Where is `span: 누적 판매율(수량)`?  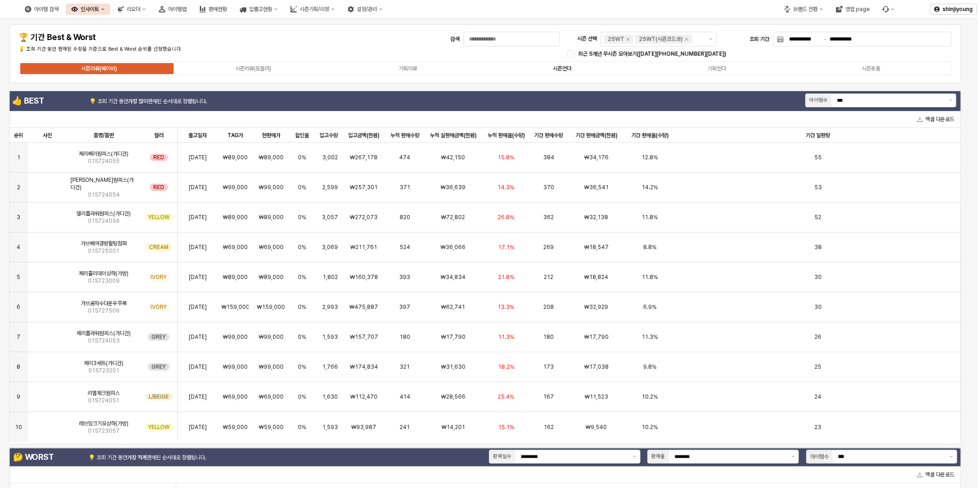
span: 누적 판매율(수량) is located at coordinates (506, 135).